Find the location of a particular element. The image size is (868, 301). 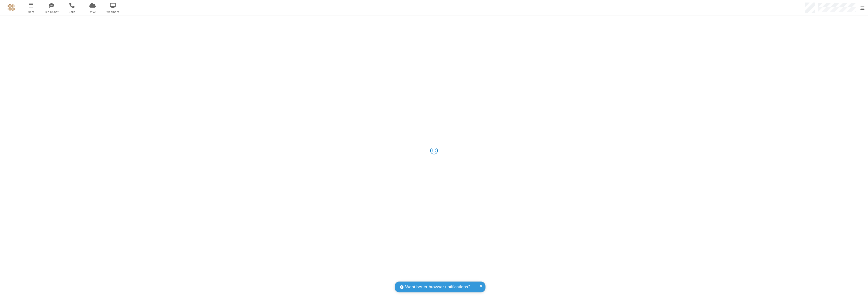

span: Meet is located at coordinates (31, 12).